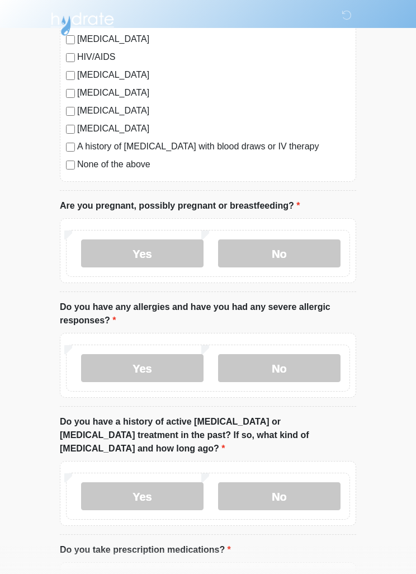 The height and width of the screenshot is (574, 416). Describe the element at coordinates (71, 165) in the screenshot. I see `input: None of the above` at that location.